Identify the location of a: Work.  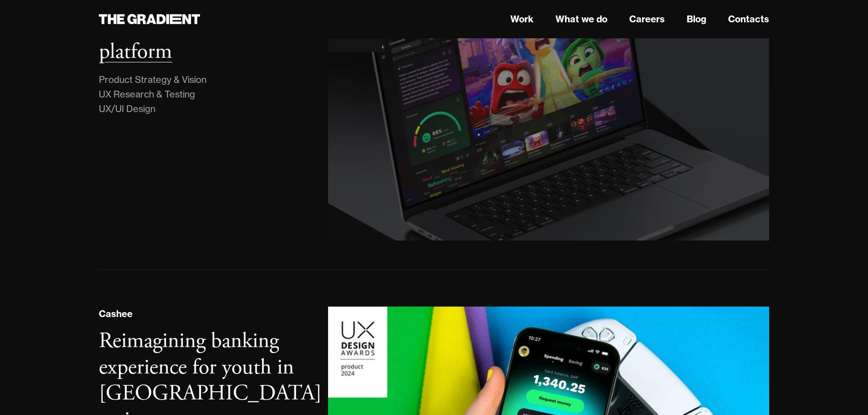
(522, 19).